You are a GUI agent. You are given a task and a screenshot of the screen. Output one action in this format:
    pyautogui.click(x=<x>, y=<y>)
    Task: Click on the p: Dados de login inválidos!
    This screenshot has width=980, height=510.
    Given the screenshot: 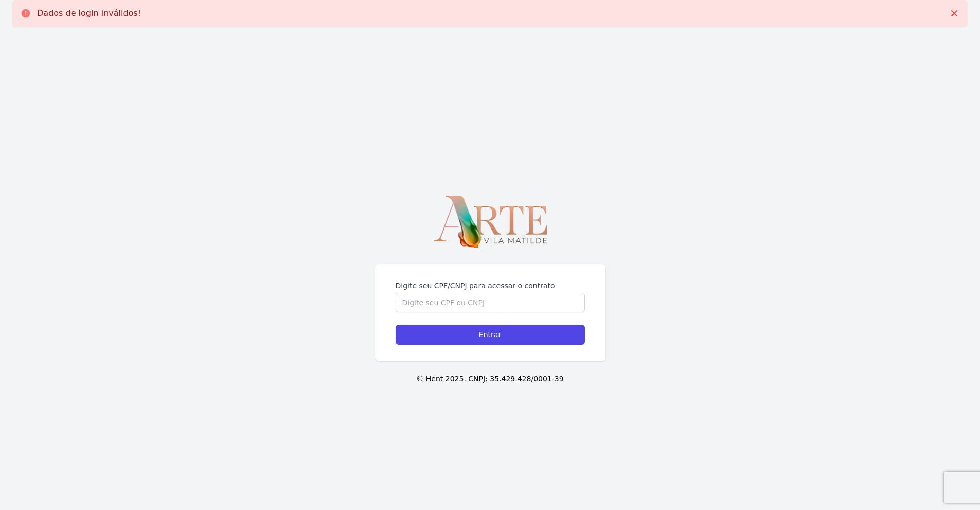 What is the action you would take?
    pyautogui.click(x=89, y=13)
    